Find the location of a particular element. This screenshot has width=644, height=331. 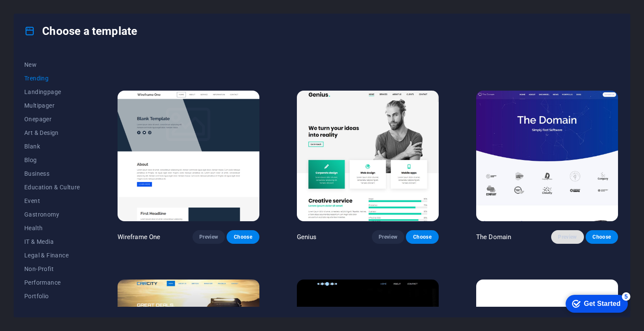

button: Gastronomy is located at coordinates (52, 215).